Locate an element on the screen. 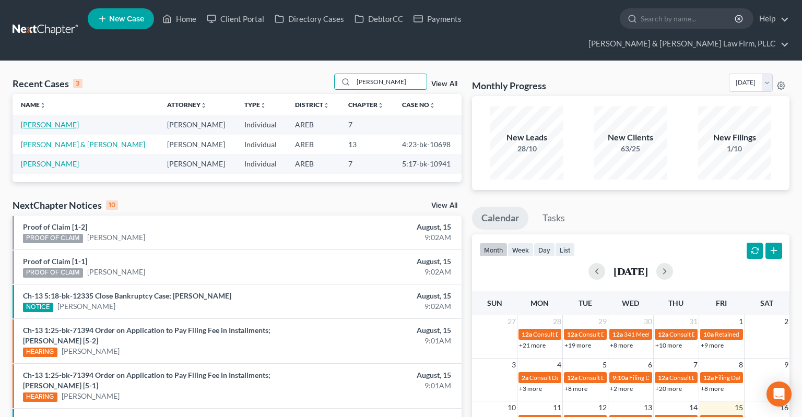 This screenshot has height=417, width=802. button: day is located at coordinates (544, 250).